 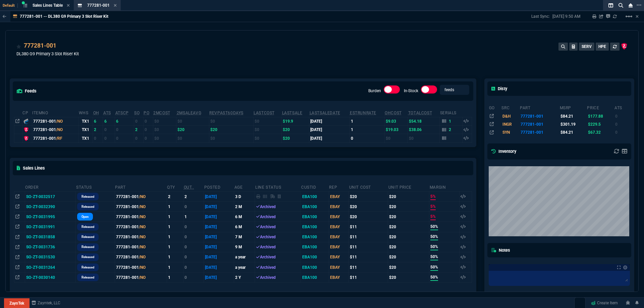 What do you see at coordinates (559, 125) in the screenshot?
I see `tr: HP DL380 G9 RISER CARD 1YR IMS WARRANTY STANDARD` at bounding box center [559, 125].